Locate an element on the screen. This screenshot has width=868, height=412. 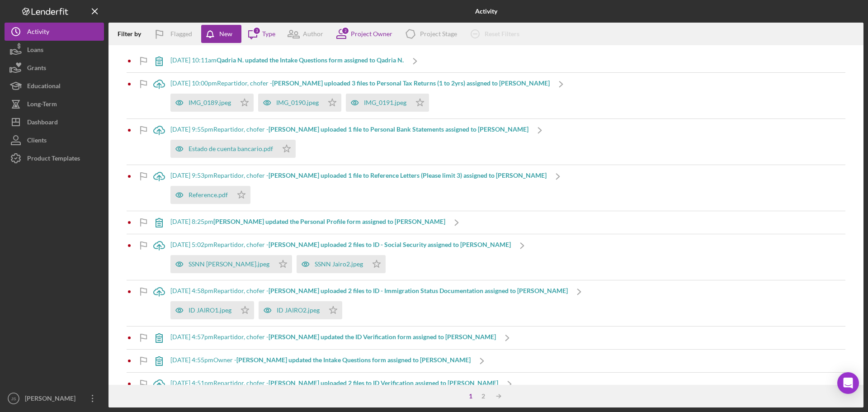
button: Reset Filters is located at coordinates (496, 34).